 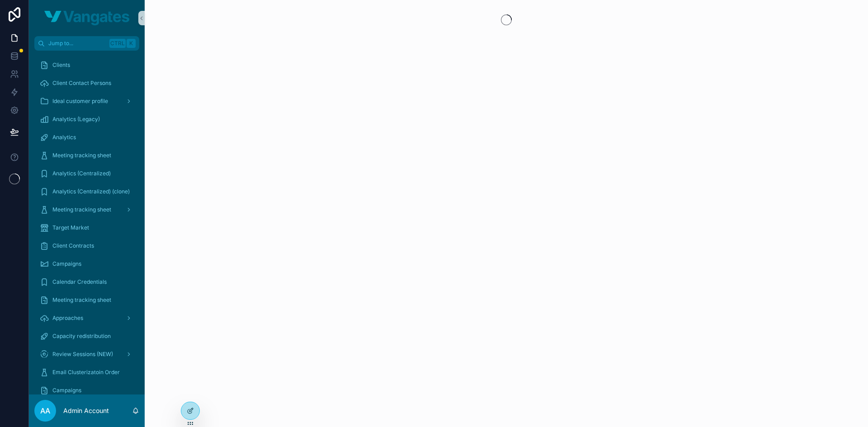 What do you see at coordinates (76, 119) in the screenshot?
I see `span: Analytics (Legacy)` at bounding box center [76, 119].